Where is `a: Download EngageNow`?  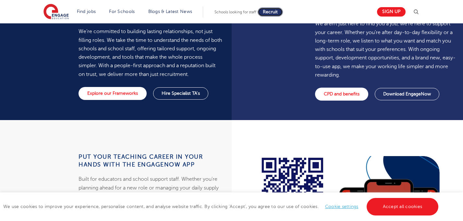 a: Download EngageNow is located at coordinates (407, 94).